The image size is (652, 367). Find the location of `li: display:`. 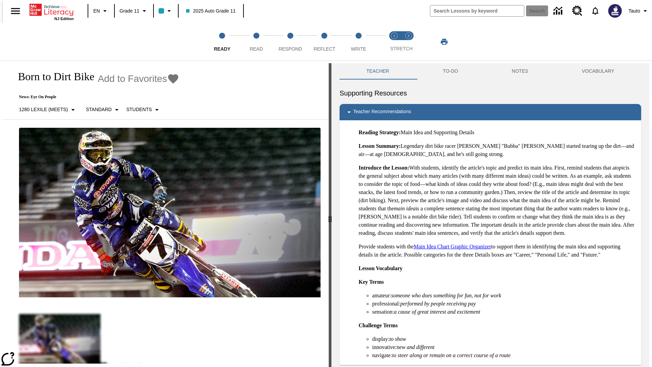

li: display: is located at coordinates (504, 339).